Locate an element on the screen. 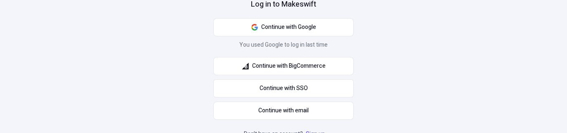 The height and width of the screenshot is (133, 567). button: Continue with email is located at coordinates (283, 111).